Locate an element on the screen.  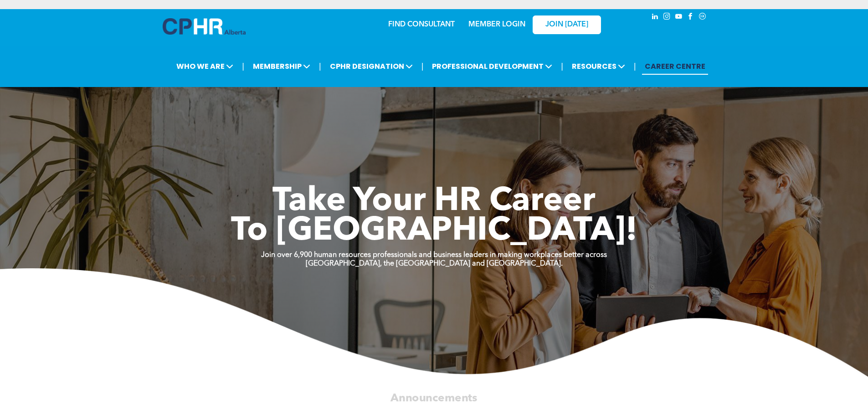
img: A blue and white logo for cp alberta is located at coordinates (204, 26).